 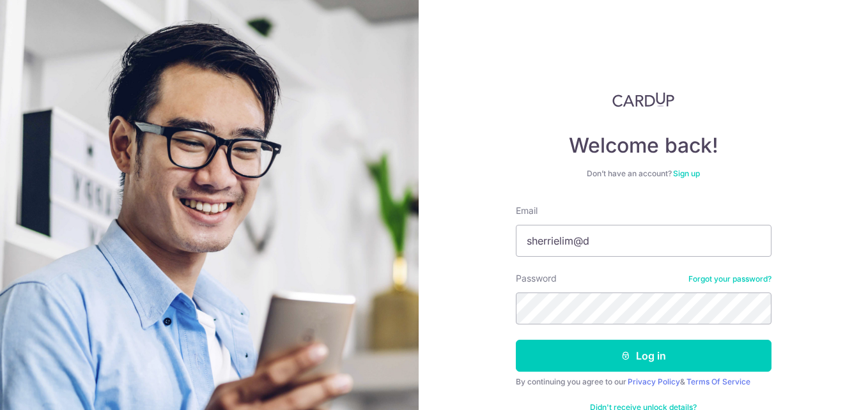 I want to click on a: Forgot your password?, so click(x=730, y=279).